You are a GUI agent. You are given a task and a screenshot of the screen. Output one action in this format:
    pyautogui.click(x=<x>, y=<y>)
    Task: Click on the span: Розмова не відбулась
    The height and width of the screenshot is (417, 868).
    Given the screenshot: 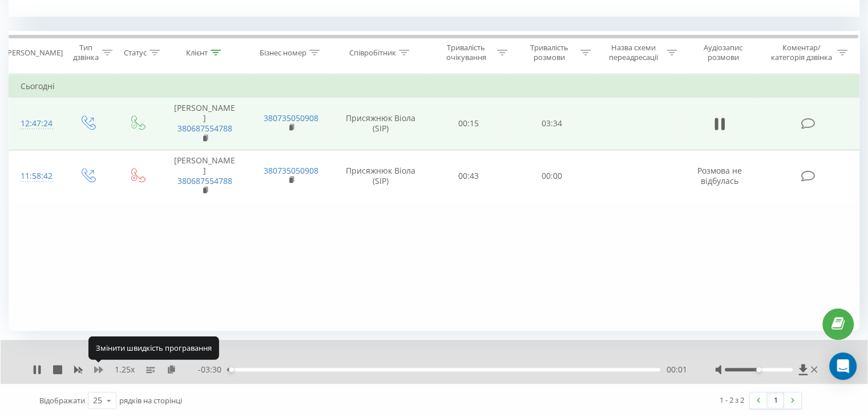 What is the action you would take?
    pyautogui.click(x=720, y=176)
    